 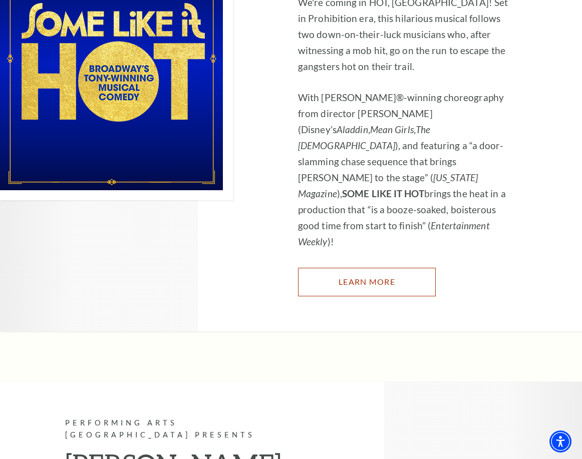 What do you see at coordinates (561, 442) in the screenshot?
I see `div: Accessibility Menu` at bounding box center [561, 442].